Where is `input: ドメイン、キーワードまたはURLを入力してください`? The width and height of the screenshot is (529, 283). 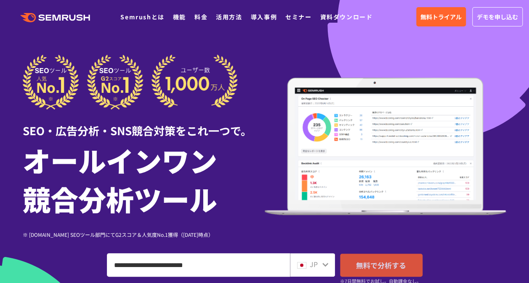
input: ドメイン、キーワードまたはURLを入力してください is located at coordinates (198, 265).